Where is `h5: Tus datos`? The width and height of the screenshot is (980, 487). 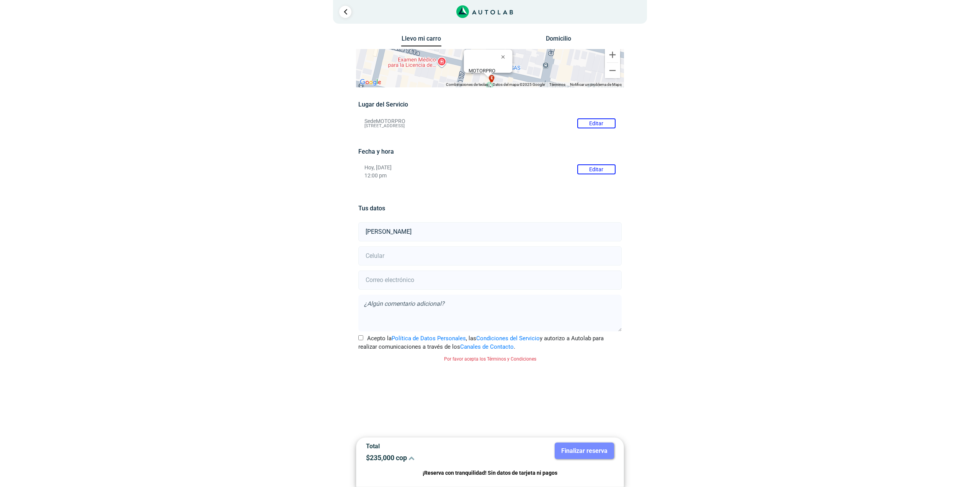 h5: Tus datos is located at coordinates (490, 208).